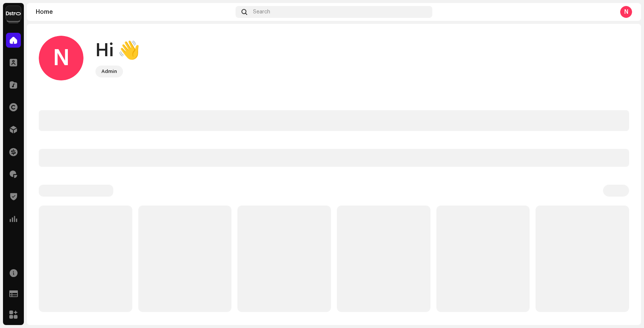 Image resolution: width=644 pixels, height=328 pixels. What do you see at coordinates (13, 13) in the screenshot?
I see `img: a754eb8e-f922-4056-8001-d1d15cdf72ef` at bounding box center [13, 13].